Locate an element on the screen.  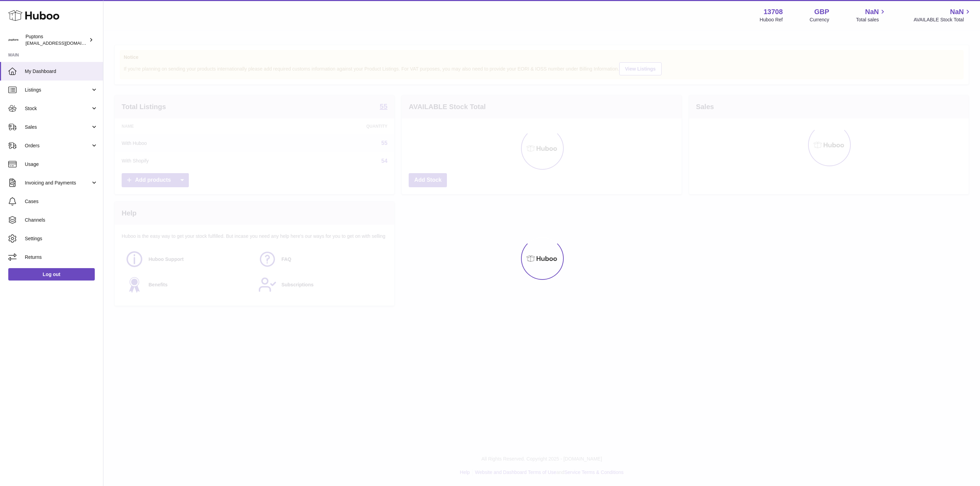
div: Puptons is located at coordinates (56, 40).